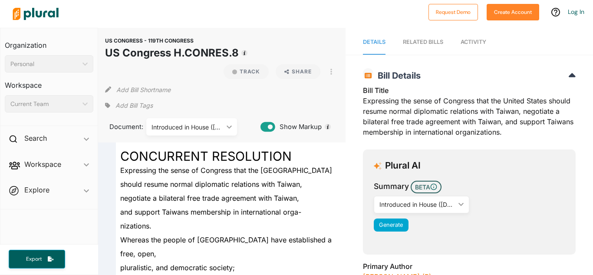 This screenshot has width=593, height=275. What do you see at coordinates (211, 212) in the screenshot?
I see `span: and support Taiwans membership in international orga-` at bounding box center [211, 212].